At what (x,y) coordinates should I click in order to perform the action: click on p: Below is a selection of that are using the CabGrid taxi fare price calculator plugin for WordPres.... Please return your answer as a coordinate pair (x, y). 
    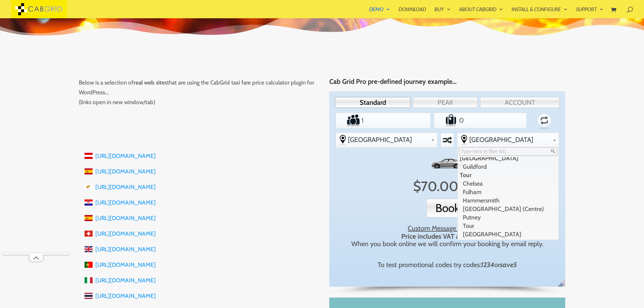
    Looking at the image, I should click on (197, 92).